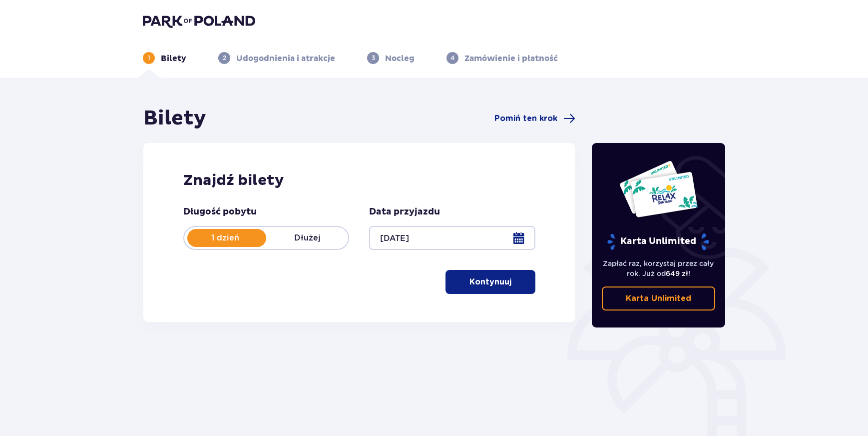 The width and height of the screenshot is (868, 436). Describe the element at coordinates (359, 180) in the screenshot. I see `h2: Znajdź bilety` at that location.